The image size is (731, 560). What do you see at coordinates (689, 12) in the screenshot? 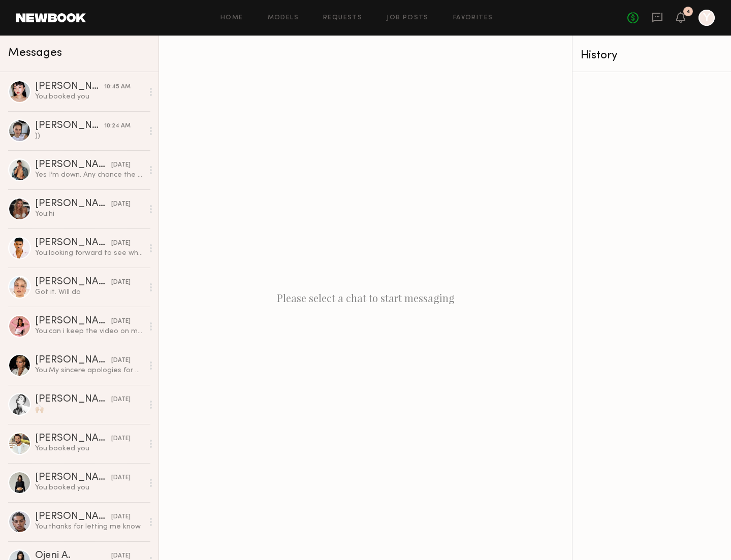
I see `div: 4` at bounding box center [689, 12].